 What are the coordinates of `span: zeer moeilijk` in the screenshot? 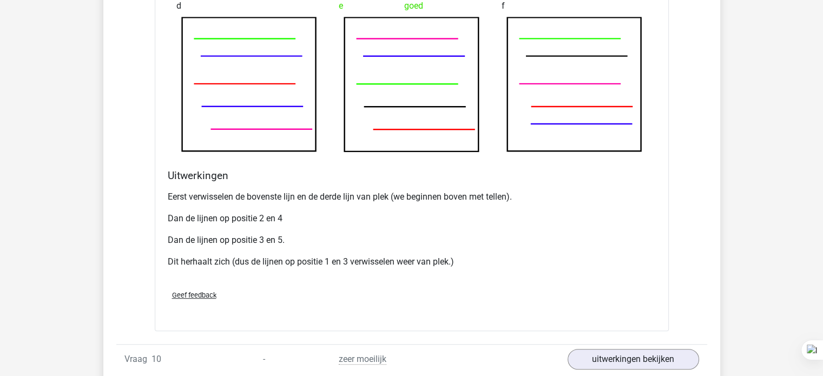 It's located at (362, 359).